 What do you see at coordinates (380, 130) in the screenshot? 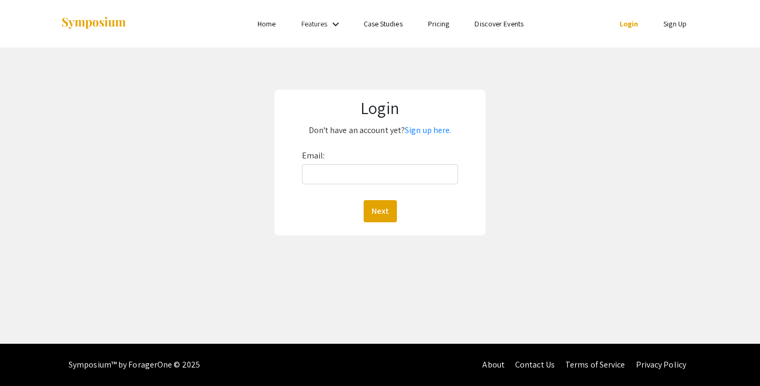
I see `p: Don't have an account yet?` at bounding box center [380, 130].